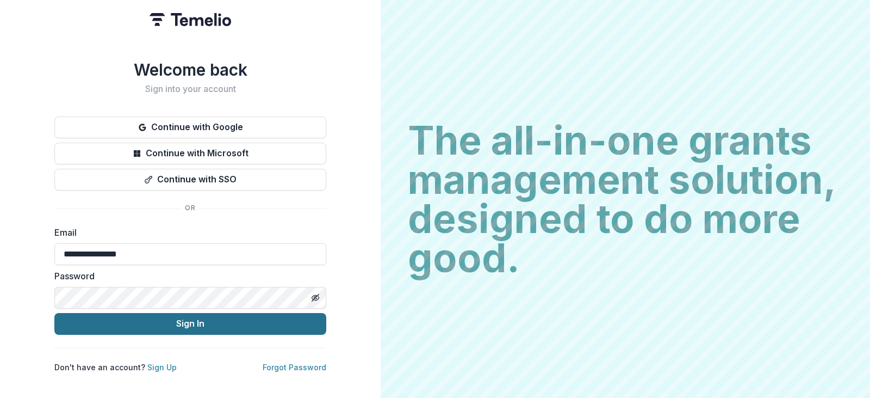 This screenshot has height=398, width=870. Describe the element at coordinates (162, 367) in the screenshot. I see `a: Sign Up` at that location.